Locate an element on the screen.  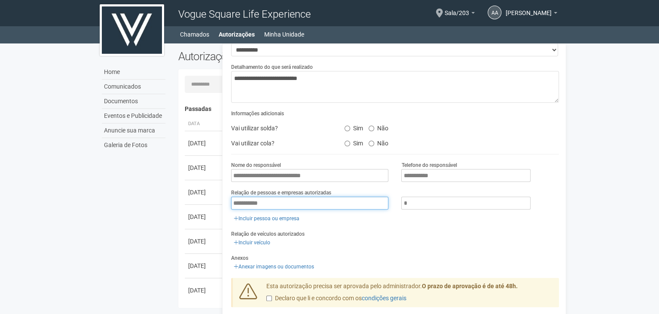
a: Chamados is located at coordinates (195, 34).